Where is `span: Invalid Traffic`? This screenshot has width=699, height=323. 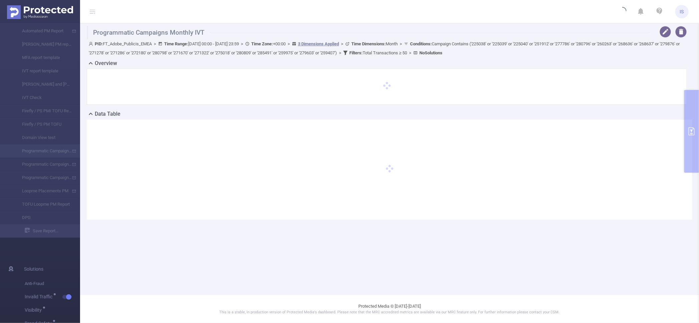
span: Invalid Traffic is located at coordinates (40, 297).